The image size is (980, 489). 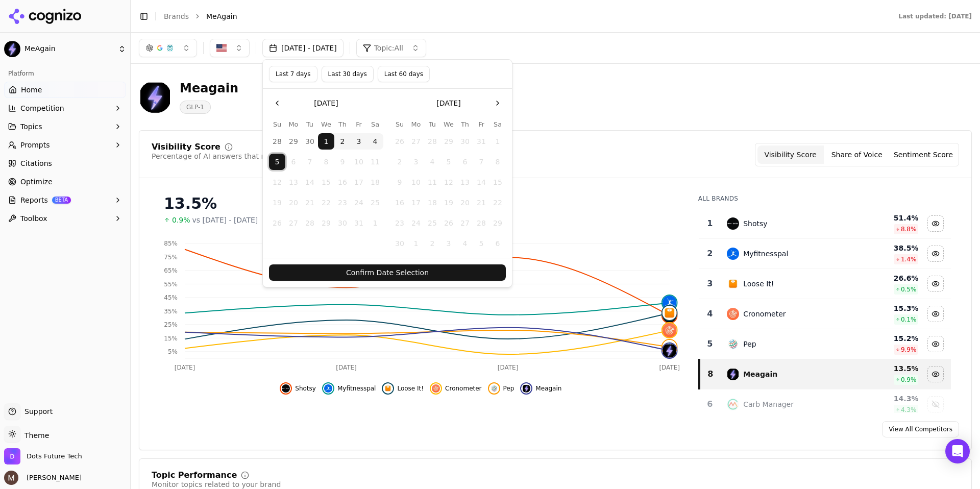 What do you see at coordinates (710, 284) in the screenshot?
I see `div: 3` at bounding box center [710, 284].